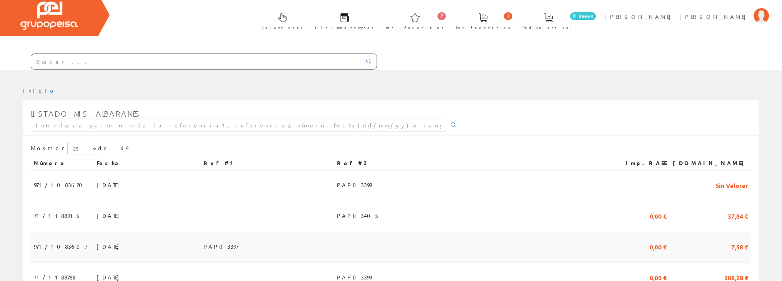 This screenshot has width=782, height=281. I want to click on a: 2 Art. favoritos, so click(413, 20).